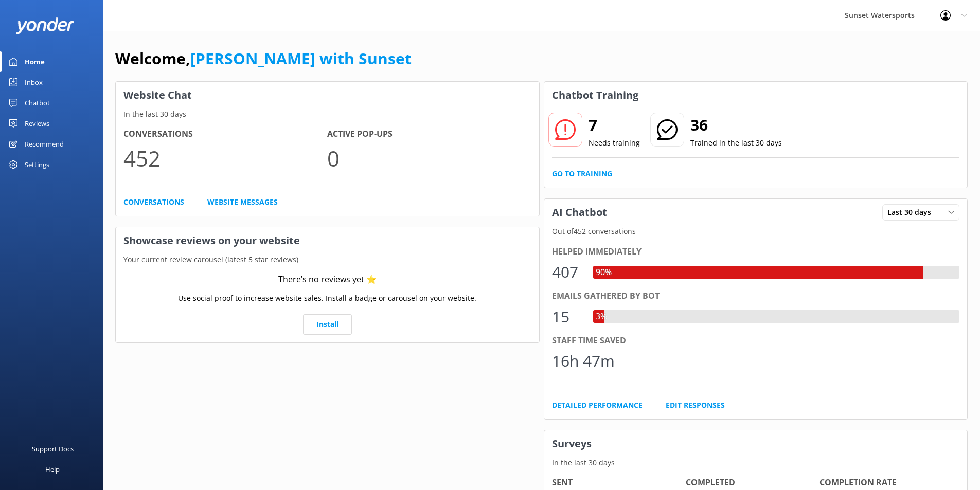  Describe the element at coordinates (582, 174) in the screenshot. I see `a: Go to Training` at that location.